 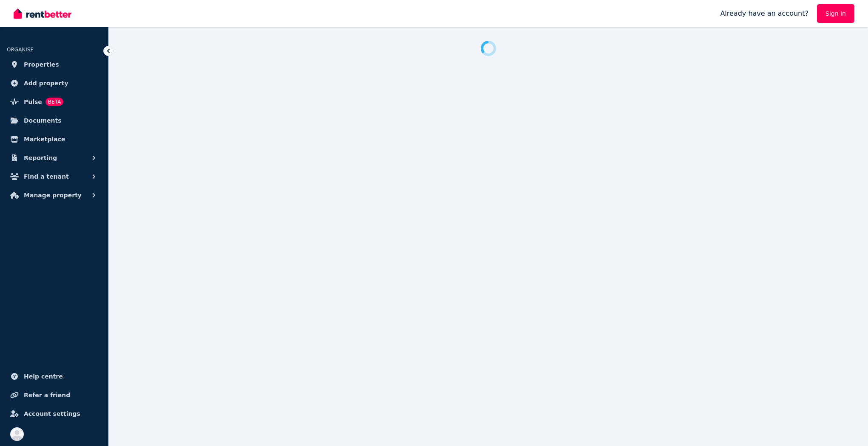 What do you see at coordinates (54, 102) in the screenshot?
I see `span: BETA` at bounding box center [54, 102].